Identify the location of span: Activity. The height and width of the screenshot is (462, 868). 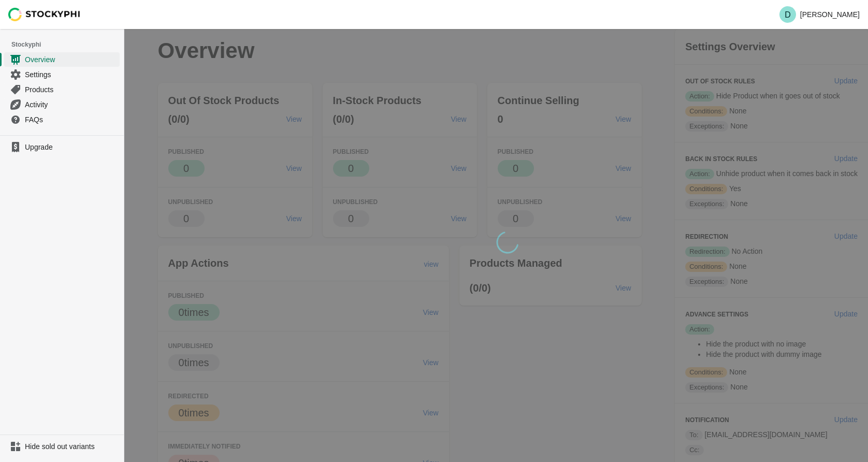
(71, 105).